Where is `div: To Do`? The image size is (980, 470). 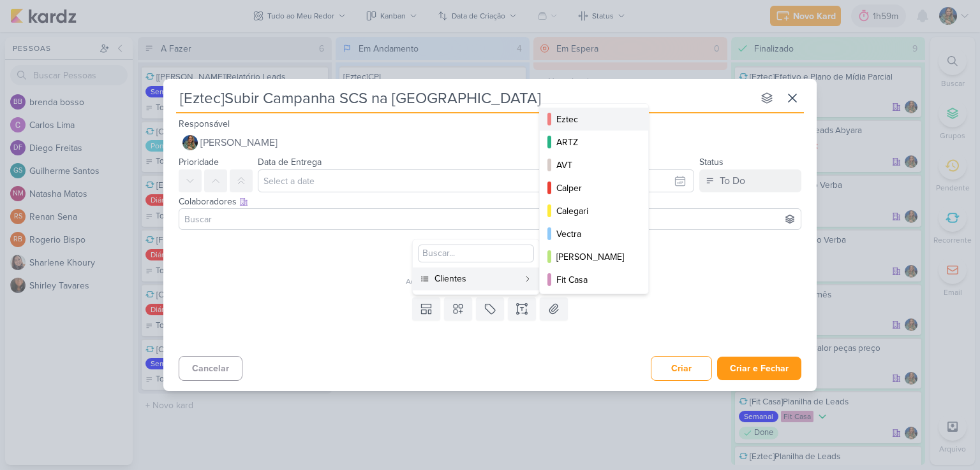 div: To Do is located at coordinates (732, 181).